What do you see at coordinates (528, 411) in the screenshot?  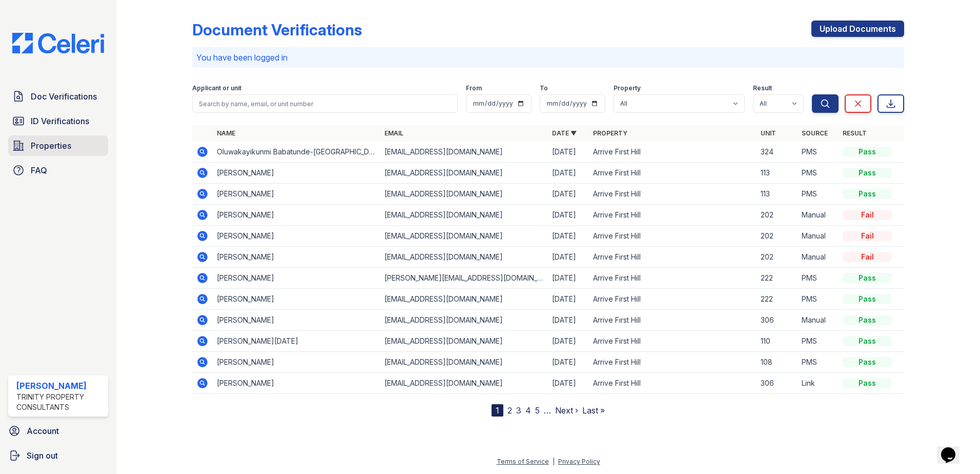 I see `a: 4` at bounding box center [528, 411].